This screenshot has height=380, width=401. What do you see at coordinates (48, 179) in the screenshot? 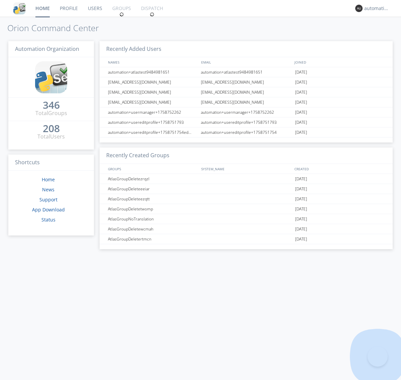
I see `a: Home` at bounding box center [48, 179].